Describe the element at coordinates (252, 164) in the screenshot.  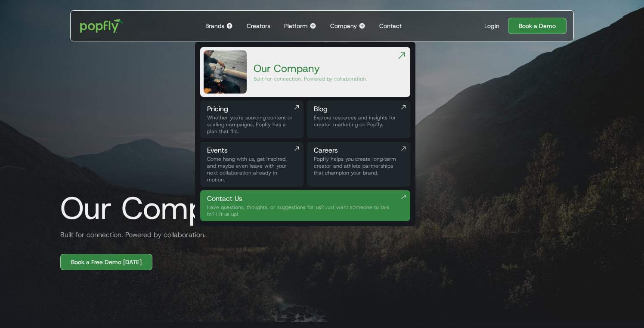
I see `a: EventsCome hang with us, get inspired, and maybe even leave with your next collaboration already ...` at that location.